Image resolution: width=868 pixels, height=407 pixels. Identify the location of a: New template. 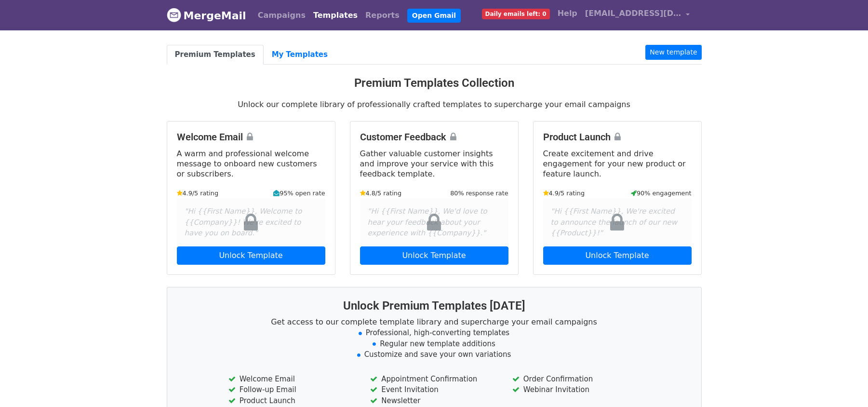
(673, 52).